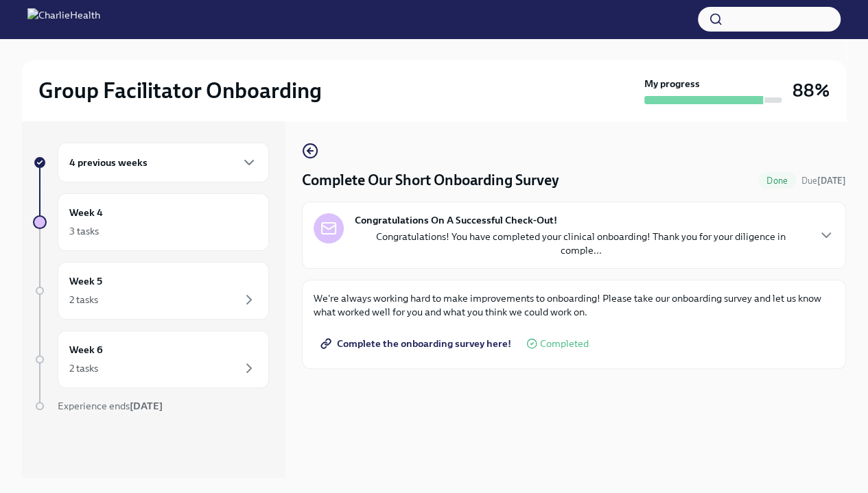 This screenshot has width=868, height=493. I want to click on a: Complete the onboarding survey here!, so click(417, 343).